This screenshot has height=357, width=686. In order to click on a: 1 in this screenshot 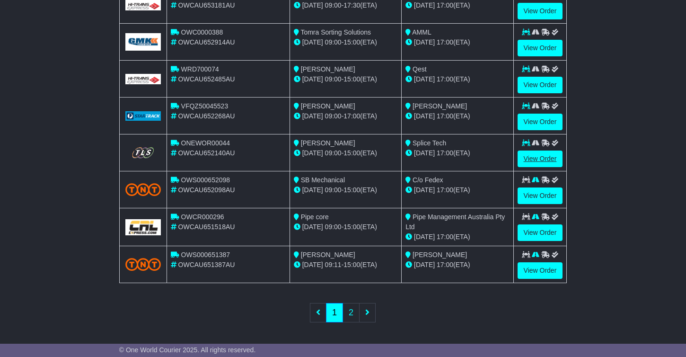, I will do `click(335, 312)`.